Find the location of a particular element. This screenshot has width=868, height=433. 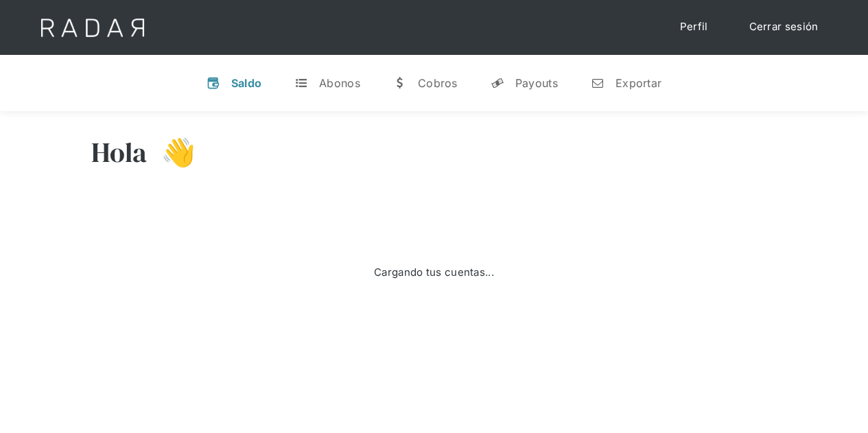

h3: Hola is located at coordinates (120, 152).